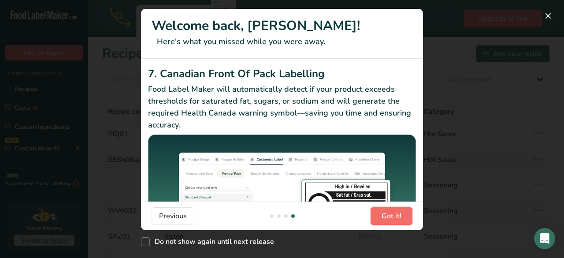 This screenshot has height=258, width=564. Describe the element at coordinates (173, 216) in the screenshot. I see `button: Previous` at that location.